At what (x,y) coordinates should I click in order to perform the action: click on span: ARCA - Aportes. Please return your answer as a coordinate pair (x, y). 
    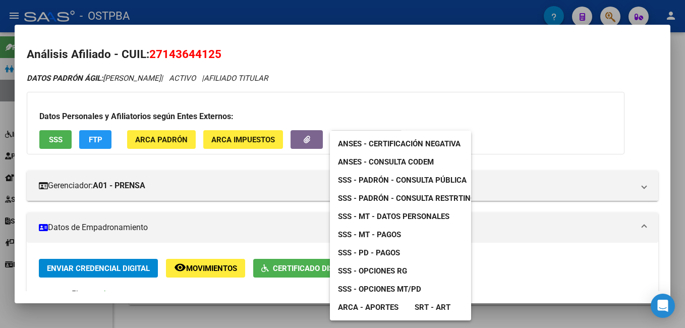
    Looking at the image, I should click on (368, 307).